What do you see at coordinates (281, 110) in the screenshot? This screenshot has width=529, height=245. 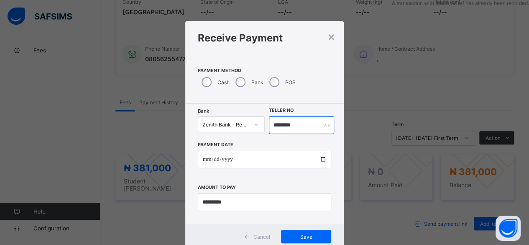 I see `label: Teller No` at bounding box center [281, 110].